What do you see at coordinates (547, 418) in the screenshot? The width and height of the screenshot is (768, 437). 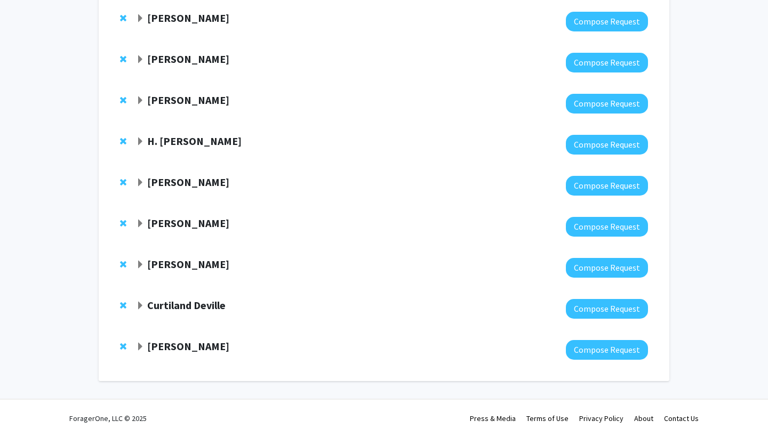 I see `a: Terms of Use` at bounding box center [547, 418].